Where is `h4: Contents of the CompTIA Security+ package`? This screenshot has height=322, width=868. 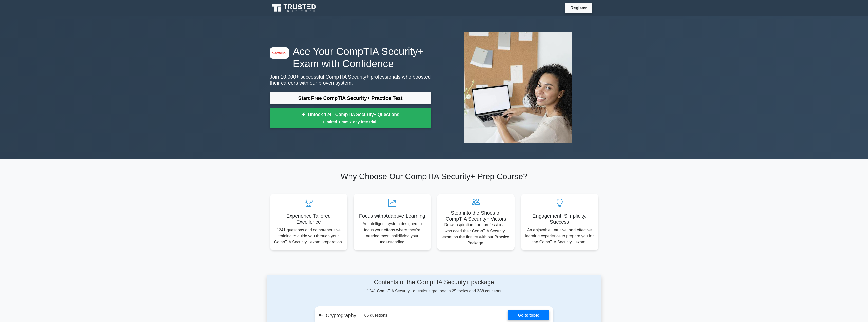 h4: Contents of the CompTIA Security+ package is located at coordinates (434, 282).